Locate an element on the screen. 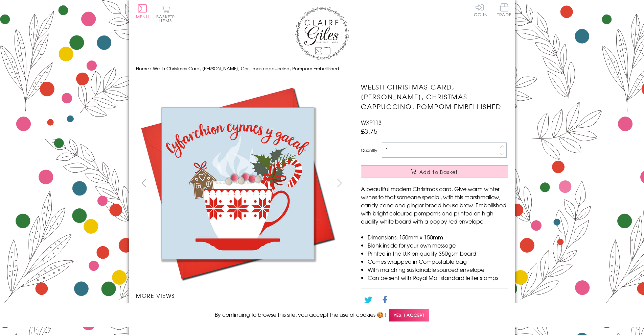 The height and width of the screenshot is (335, 644). li: Blank inside for your own message is located at coordinates (438, 245).